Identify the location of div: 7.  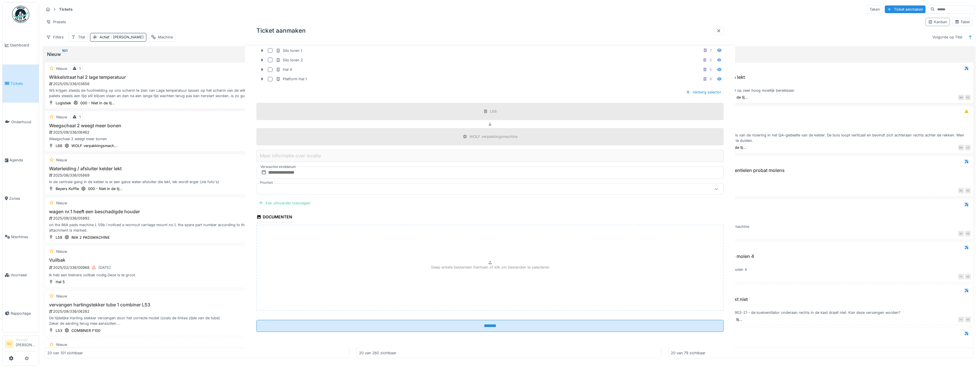
(711, 50).